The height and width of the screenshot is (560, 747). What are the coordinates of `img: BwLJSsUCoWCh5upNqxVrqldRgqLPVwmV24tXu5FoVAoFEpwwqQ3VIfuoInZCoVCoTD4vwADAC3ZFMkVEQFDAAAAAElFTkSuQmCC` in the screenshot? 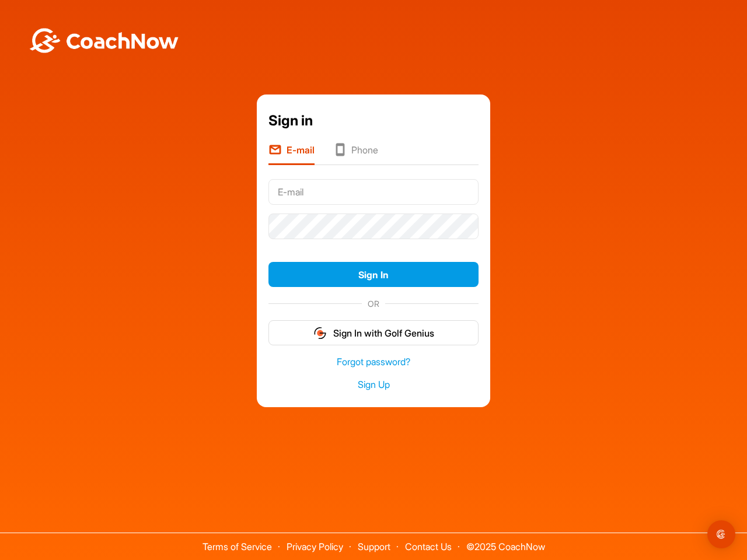 It's located at (104, 41).